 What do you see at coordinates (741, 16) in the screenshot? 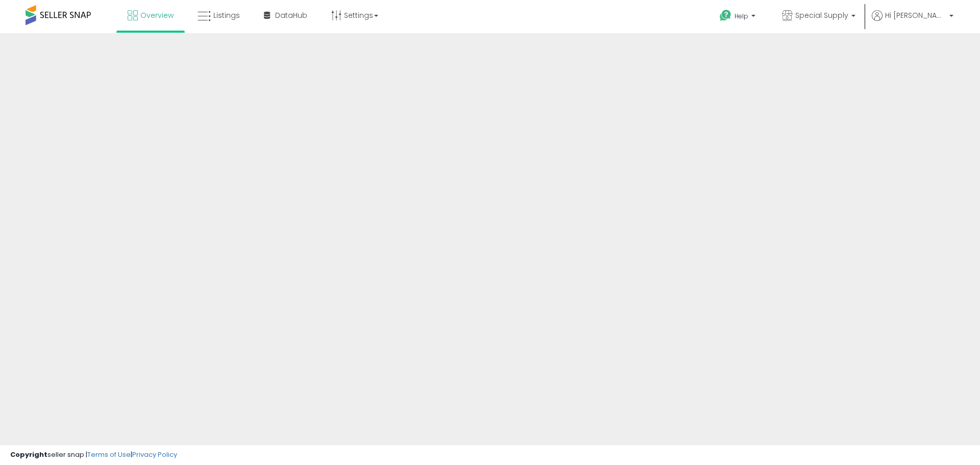
I see `span: Help` at bounding box center [741, 16].